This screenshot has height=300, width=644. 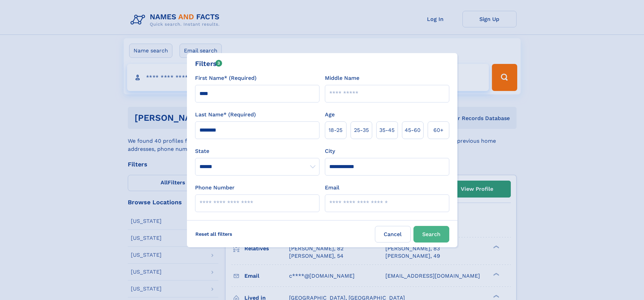 I want to click on span: 25‑35, so click(x=362, y=130).